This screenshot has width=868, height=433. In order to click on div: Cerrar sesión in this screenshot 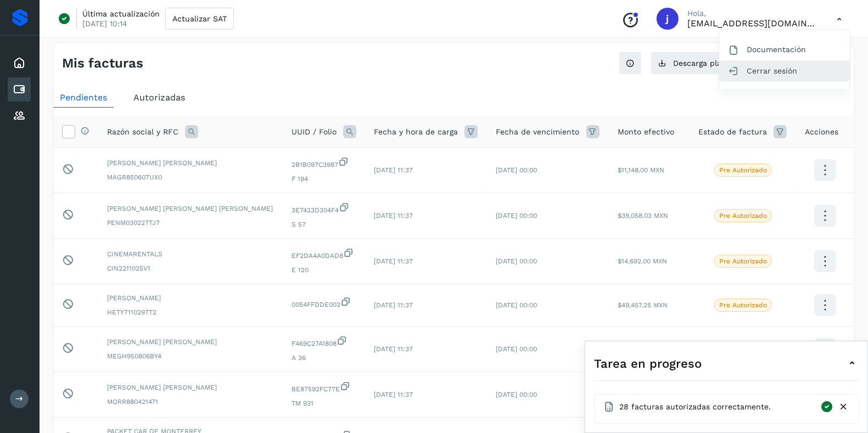, I will do `click(784, 71)`.